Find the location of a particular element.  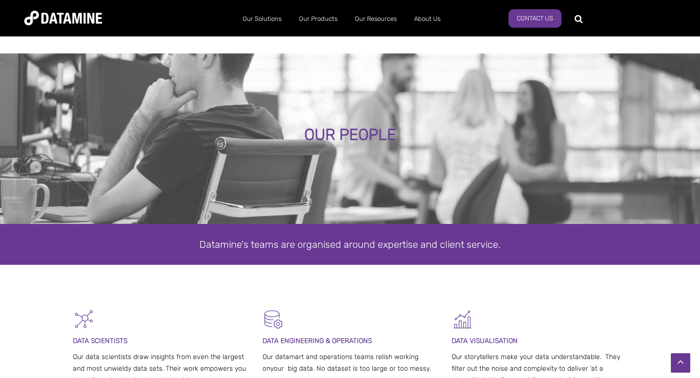

img: Graph 5 is located at coordinates (462, 319).